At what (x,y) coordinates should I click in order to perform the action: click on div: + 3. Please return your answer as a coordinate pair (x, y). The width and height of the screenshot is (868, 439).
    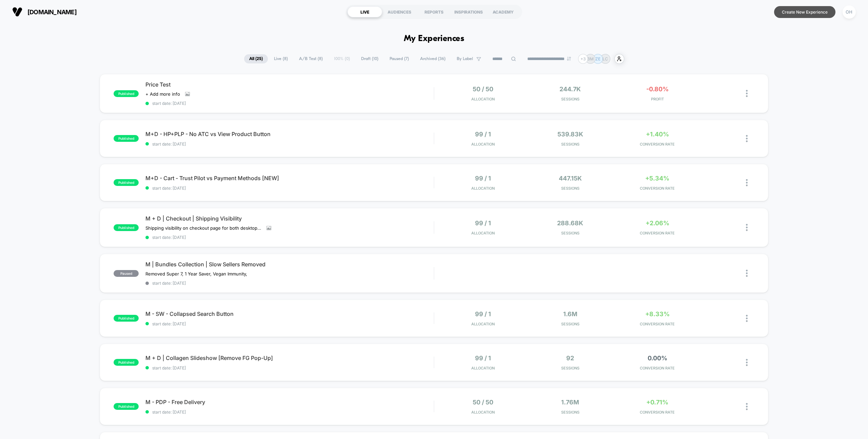
    Looking at the image, I should click on (583, 59).